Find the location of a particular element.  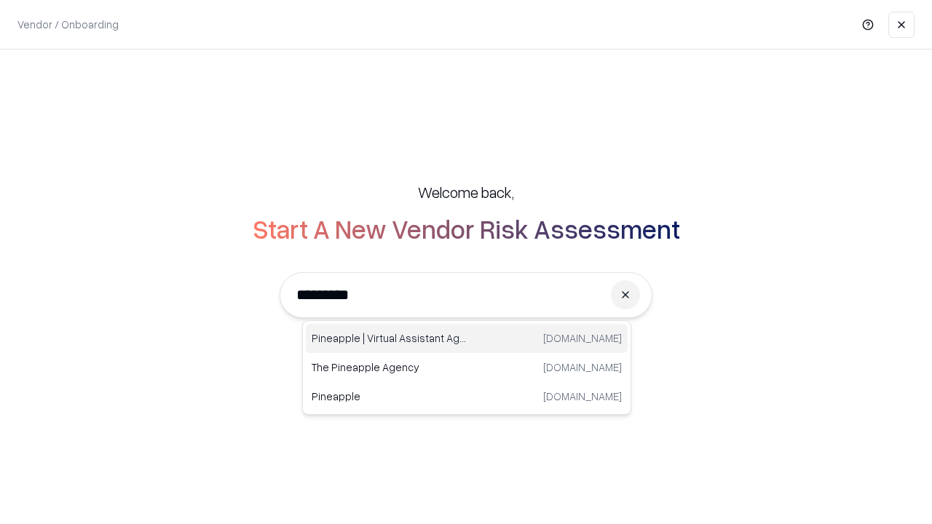

h5: Welcome back, is located at coordinates (466, 192).